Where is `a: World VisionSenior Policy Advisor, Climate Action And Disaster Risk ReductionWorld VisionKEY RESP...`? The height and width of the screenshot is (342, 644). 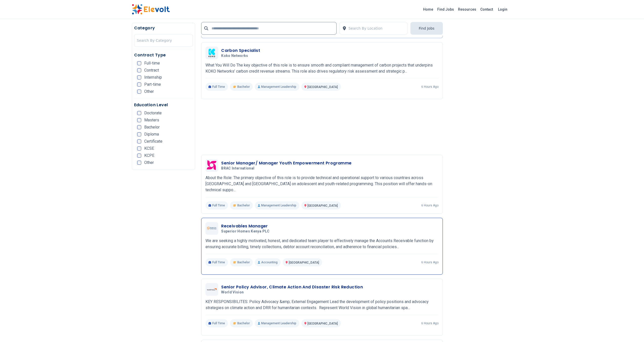
a: World VisionSenior Policy Advisor, Climate Action And Disaster Risk ReductionWorld VisionKEY RESP... is located at coordinates (322, 305).